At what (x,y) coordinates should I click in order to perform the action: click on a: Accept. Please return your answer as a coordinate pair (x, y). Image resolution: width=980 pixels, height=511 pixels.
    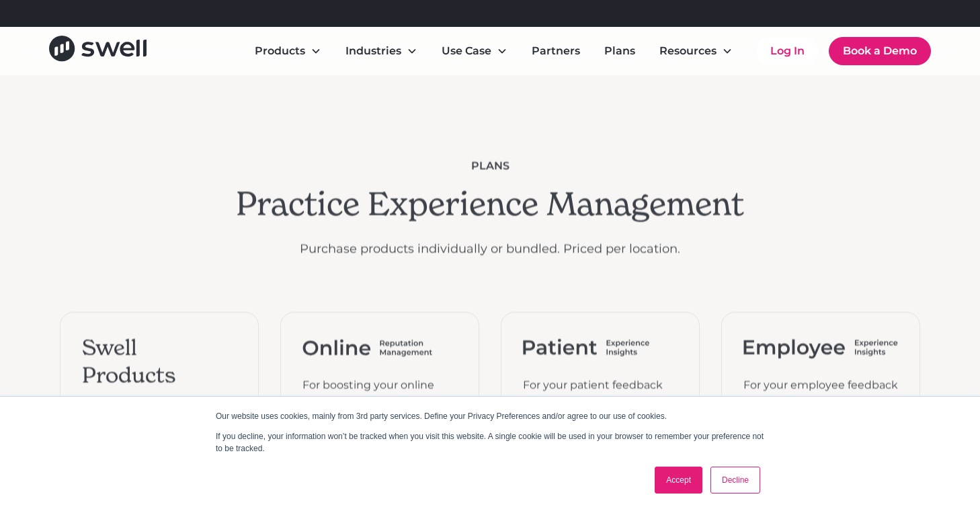
    Looking at the image, I should click on (678, 480).